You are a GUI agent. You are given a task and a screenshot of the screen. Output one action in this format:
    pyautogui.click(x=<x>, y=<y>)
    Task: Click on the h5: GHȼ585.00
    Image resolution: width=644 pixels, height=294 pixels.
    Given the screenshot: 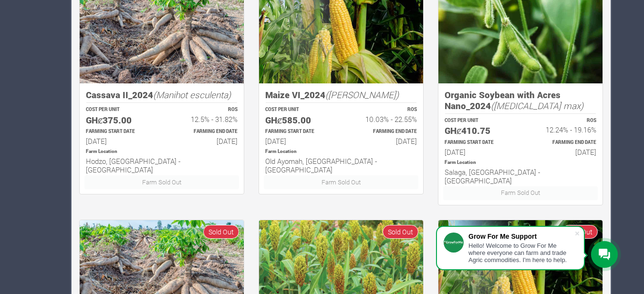 What is the action you would take?
    pyautogui.click(x=299, y=120)
    